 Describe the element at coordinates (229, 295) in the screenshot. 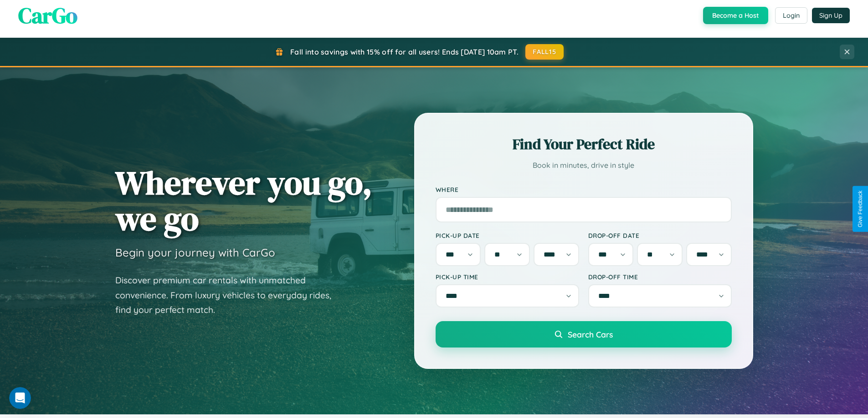

I see `p: Discover premium car rentals with unmatched convenience. From luxury vehicles to everyday rides, ...` at that location.